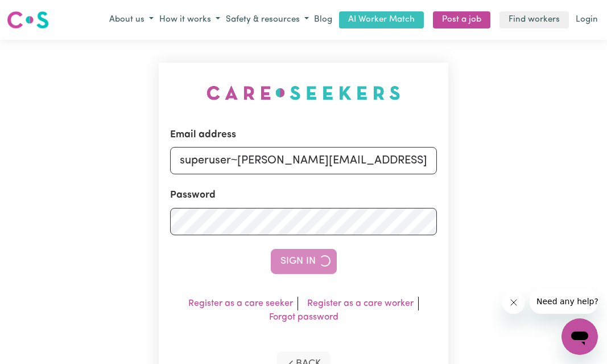 The height and width of the screenshot is (364, 607). Describe the element at coordinates (461, 20) in the screenshot. I see `a: Post a job` at that location.